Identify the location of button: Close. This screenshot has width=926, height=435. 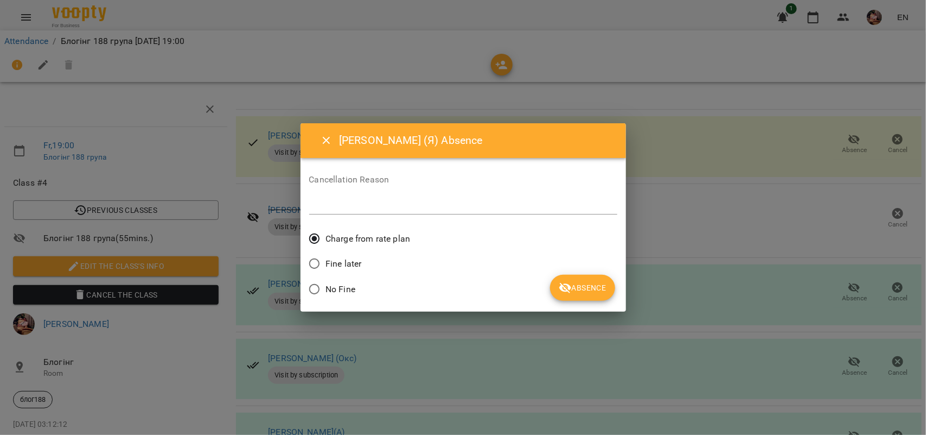
(327, 141).